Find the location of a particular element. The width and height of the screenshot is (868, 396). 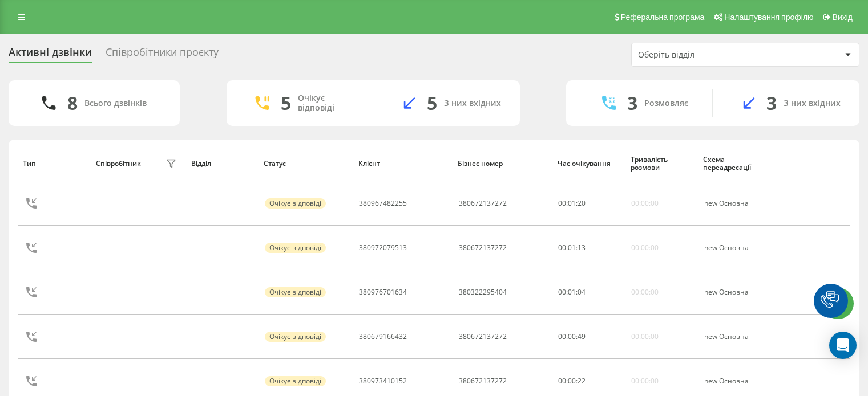

div: Співробітник is located at coordinates (118, 164).